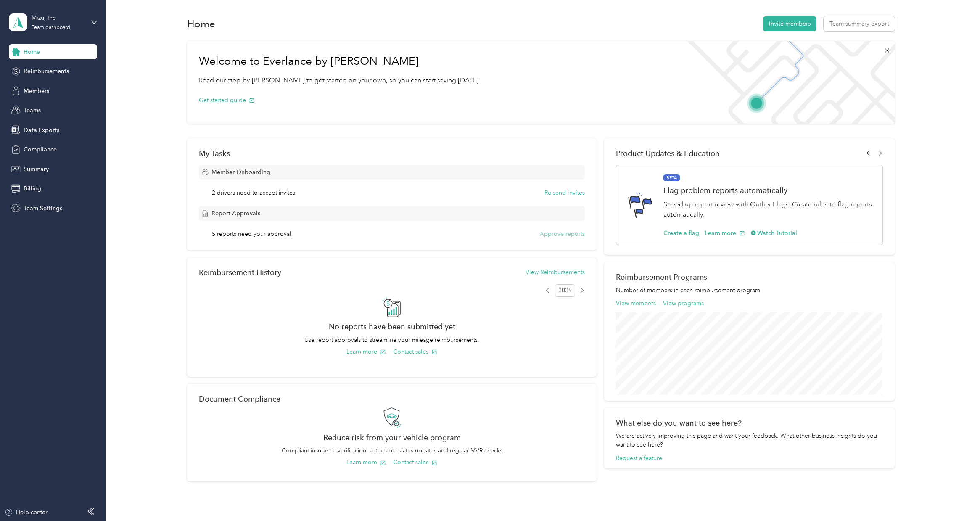 This screenshot has height=521, width=980. What do you see at coordinates (391, 154) in the screenshot?
I see `div: My Tasks` at bounding box center [391, 154].